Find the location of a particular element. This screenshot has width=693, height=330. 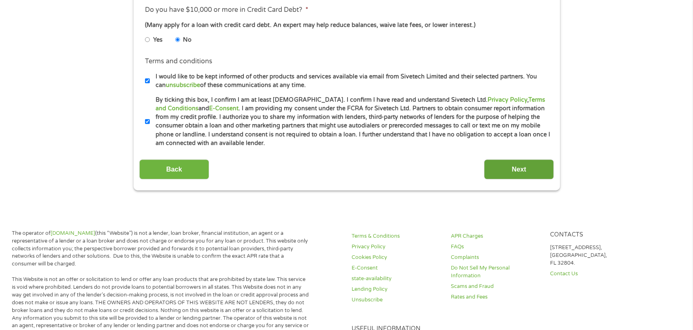

input: Next is located at coordinates (519, 169).